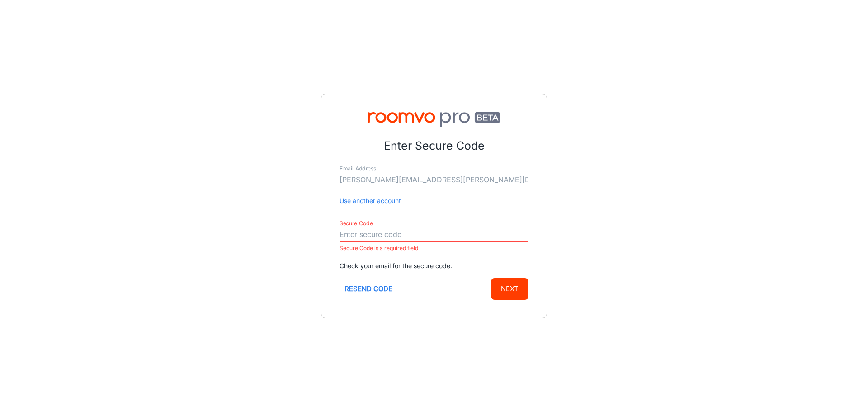 The image size is (868, 412). What do you see at coordinates (369, 290) in the screenshot?
I see `button: Resend code` at bounding box center [369, 290].